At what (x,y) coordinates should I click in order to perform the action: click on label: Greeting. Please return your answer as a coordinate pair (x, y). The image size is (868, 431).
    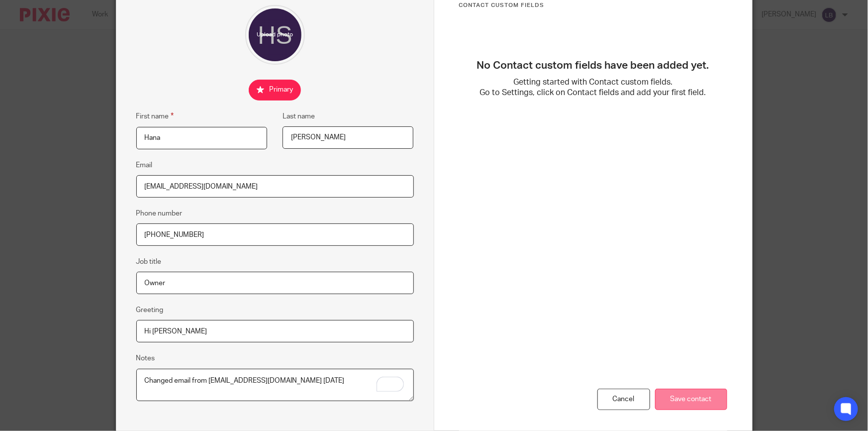
    Looking at the image, I should click on (150, 310).